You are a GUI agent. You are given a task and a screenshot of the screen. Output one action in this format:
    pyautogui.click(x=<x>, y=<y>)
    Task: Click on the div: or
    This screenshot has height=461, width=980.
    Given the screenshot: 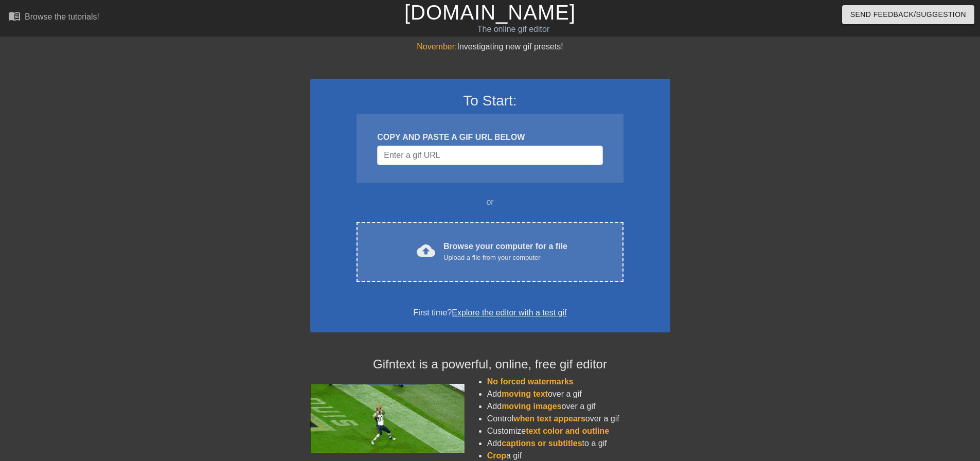 What is the action you would take?
    pyautogui.click(x=490, y=202)
    